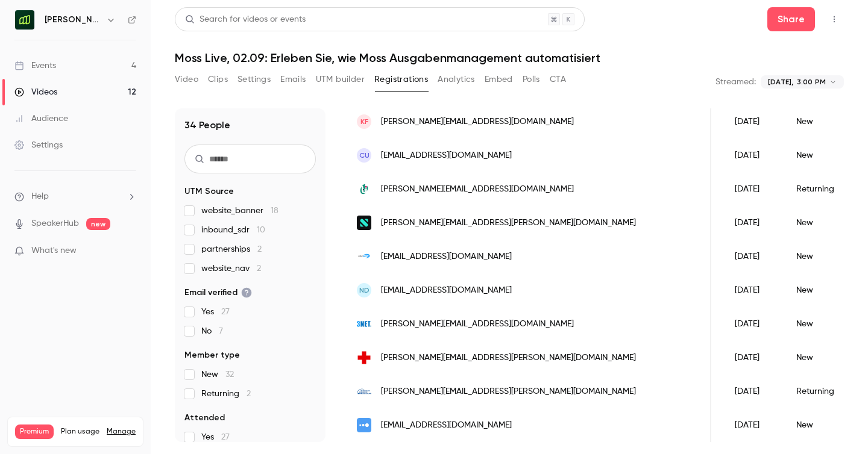  Describe the element at coordinates (457, 80) in the screenshot. I see `button: Analytics` at that location.